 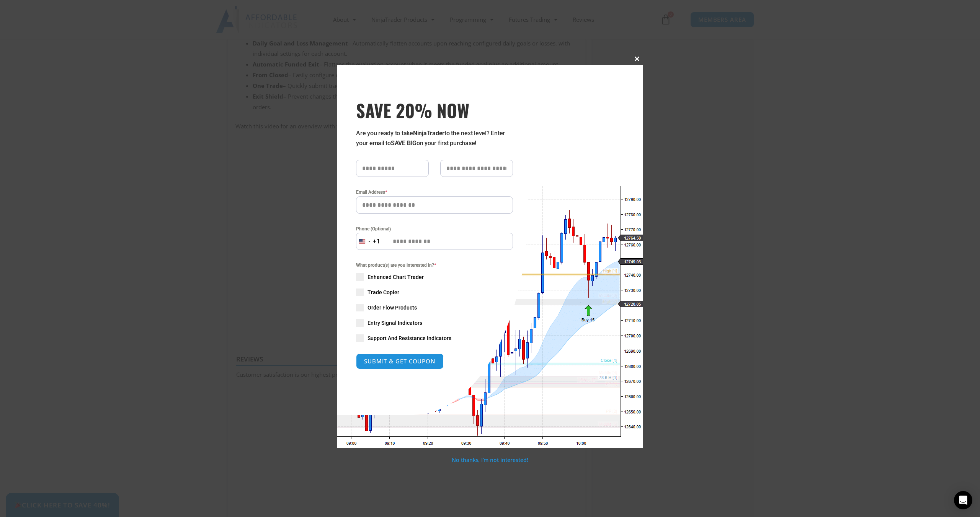 I want to click on label: Entry Signal Indicators, so click(x=434, y=323).